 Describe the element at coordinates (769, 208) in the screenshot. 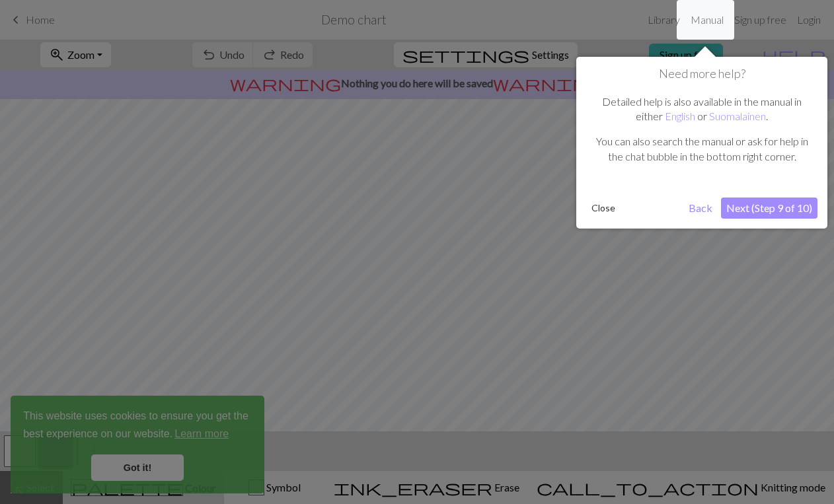

I see `button: Next (Step 9 of 10)` at that location.